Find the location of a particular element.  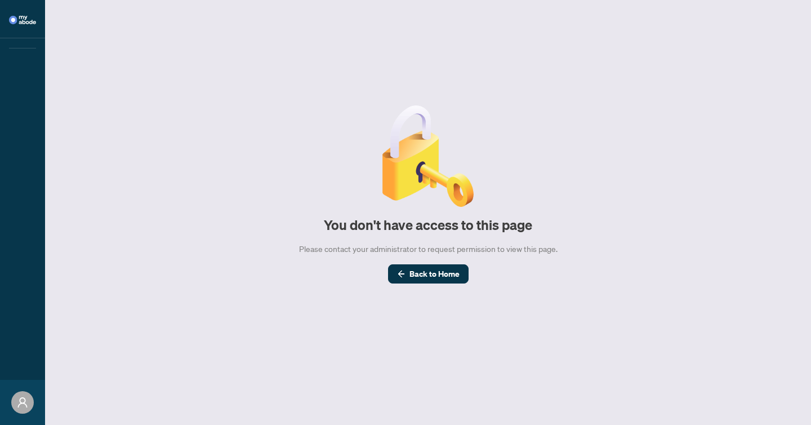

h2: You don't have access to this page is located at coordinates (428, 225).